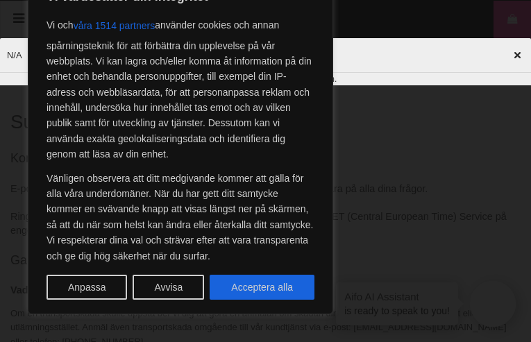 The width and height of the screenshot is (531, 342). Describe the element at coordinates (262, 287) in the screenshot. I see `button: Acceptera alla` at that location.